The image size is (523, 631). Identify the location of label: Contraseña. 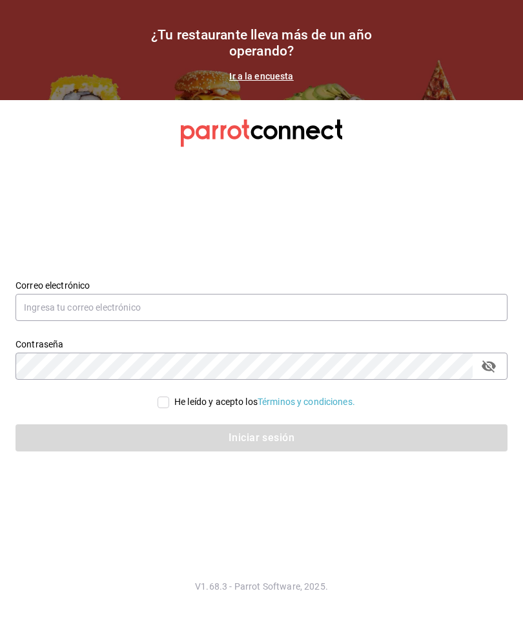
(261, 344).